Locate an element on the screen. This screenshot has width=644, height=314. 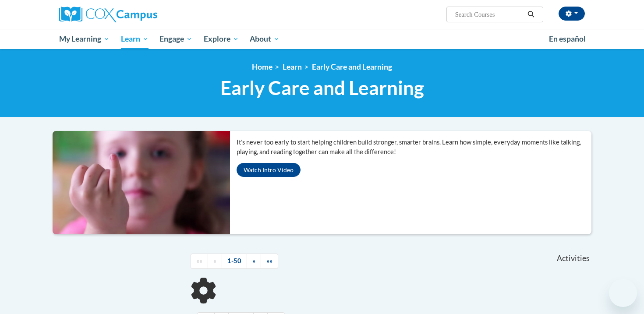
a: Explore is located at coordinates (221, 39).